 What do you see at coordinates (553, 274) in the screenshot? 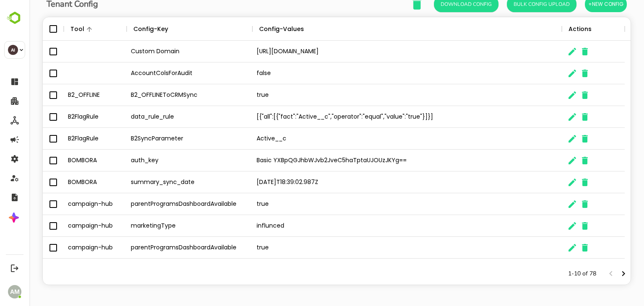
I see `p: 1-10 of 78` at bounding box center [553, 274].